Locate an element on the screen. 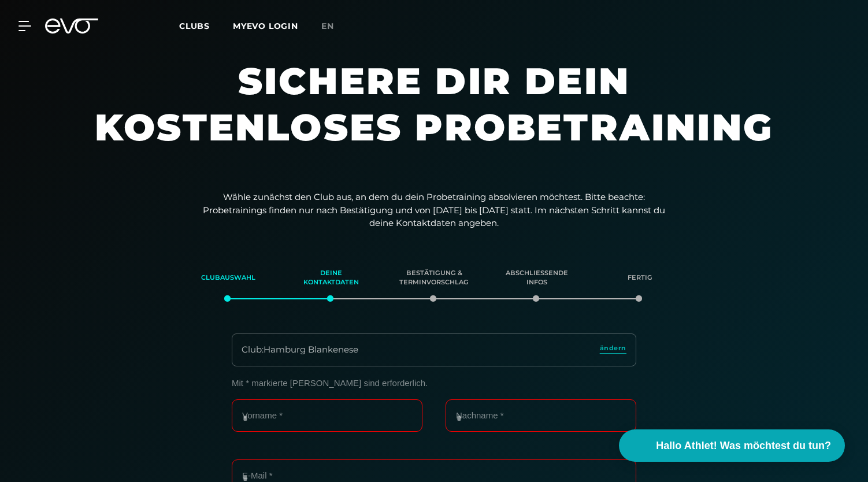 The image size is (868, 482). div: Fertig is located at coordinates (640, 278).